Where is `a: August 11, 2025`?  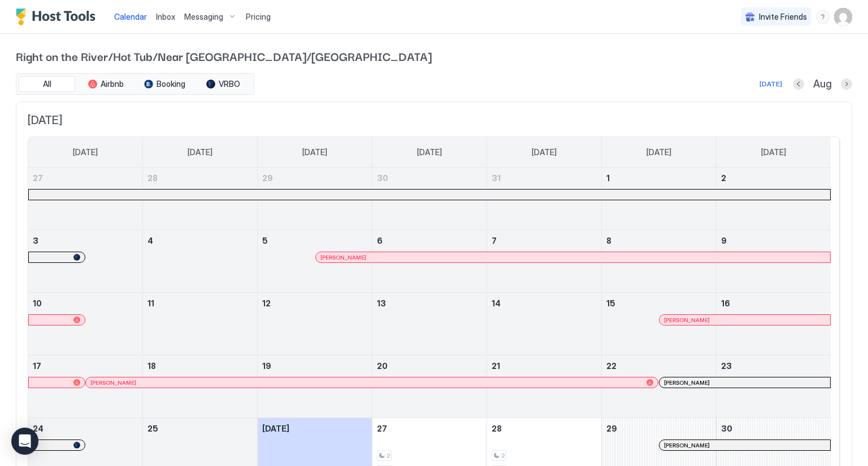 a: August 11, 2025 is located at coordinates (200, 303).